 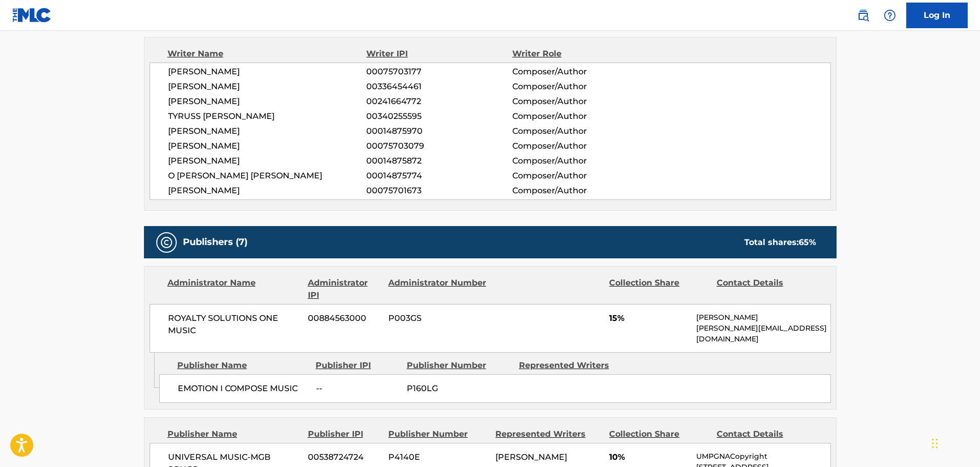 I want to click on div: Drag, so click(x=935, y=443).